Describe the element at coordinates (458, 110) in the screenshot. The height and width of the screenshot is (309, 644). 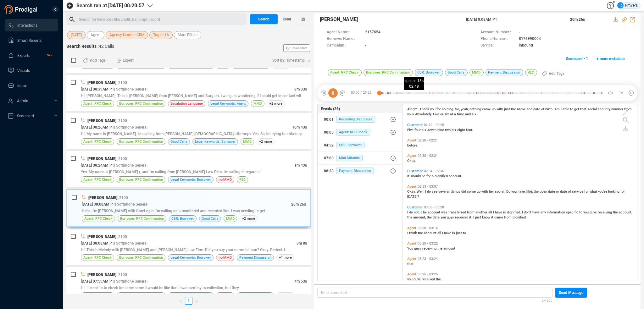
I see `span: So,` at that location.